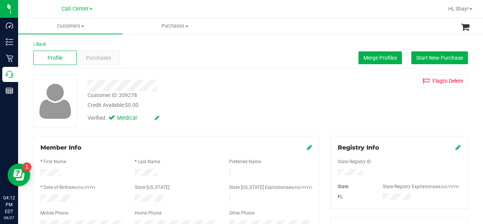 The image size is (483, 224). I want to click on span: Hi, Shay!, so click(459, 9).